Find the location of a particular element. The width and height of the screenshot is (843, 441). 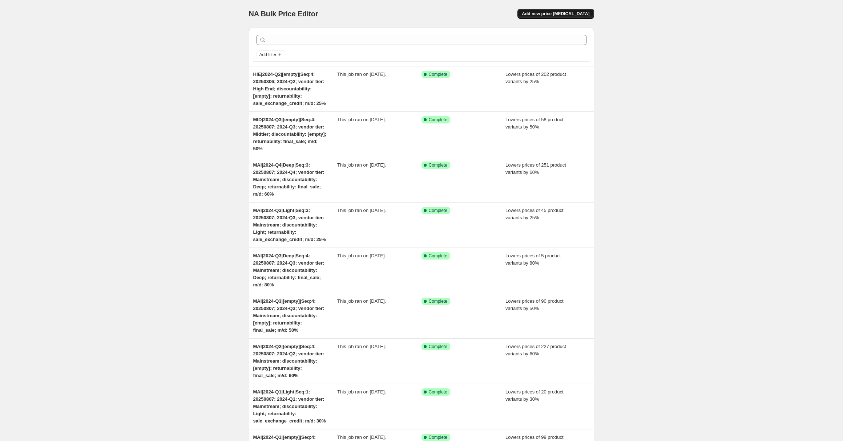

span: Lowers prices of 90 product variants by 50% is located at coordinates (534, 305).